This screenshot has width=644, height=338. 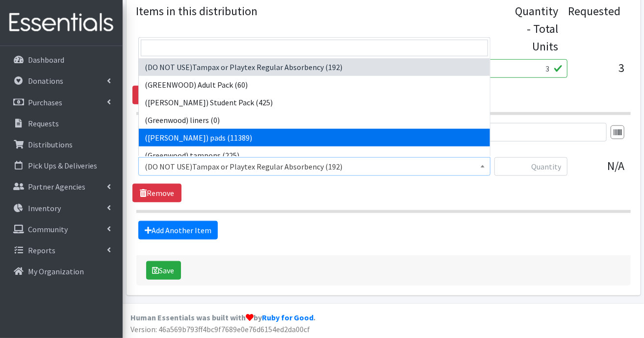 I want to click on legend: Items in this distribution, so click(x=325, y=27).